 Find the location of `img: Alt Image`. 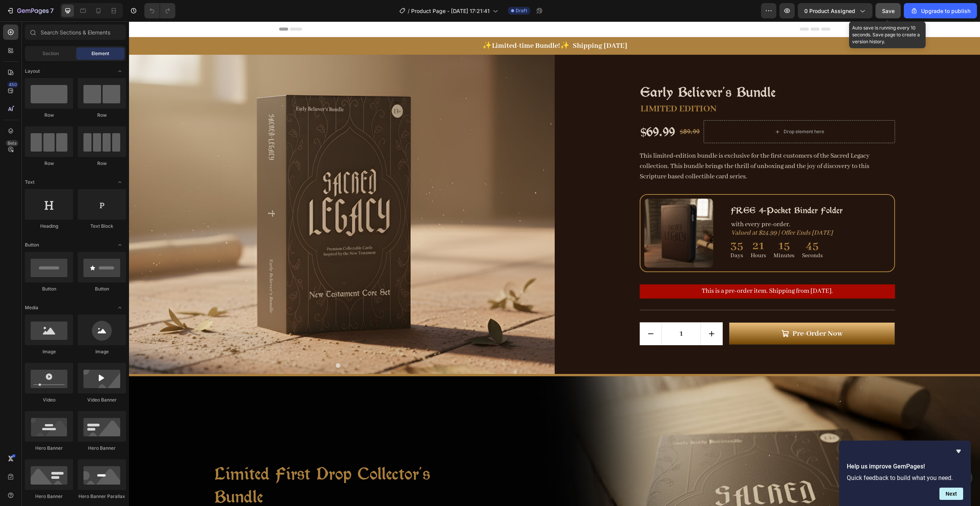

img: Alt Image is located at coordinates (550, 211).